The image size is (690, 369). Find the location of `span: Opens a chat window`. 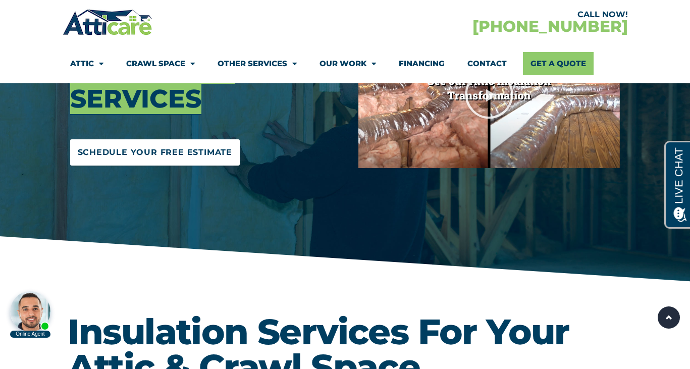

span: Opens a chat window is located at coordinates (53, 14).